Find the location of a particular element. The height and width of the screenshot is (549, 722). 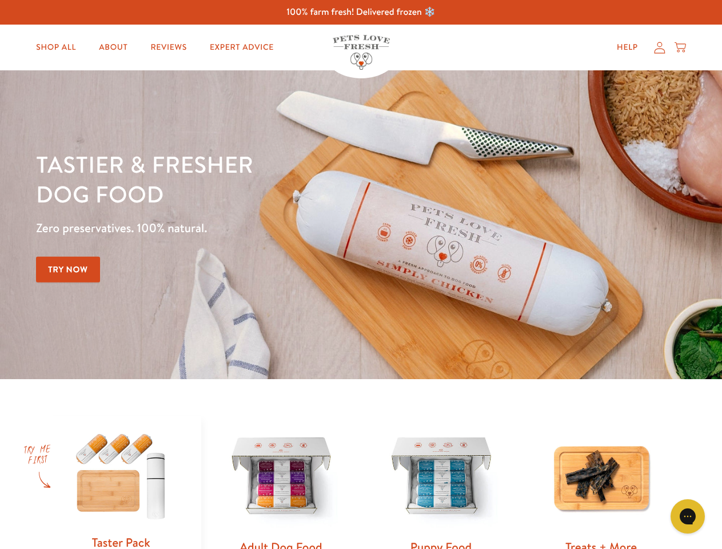

button: Gorgias live chat is located at coordinates (23, 21).